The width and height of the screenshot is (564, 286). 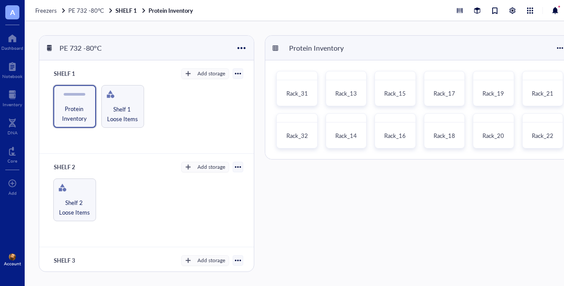 I want to click on span: Rack_19, so click(x=493, y=93).